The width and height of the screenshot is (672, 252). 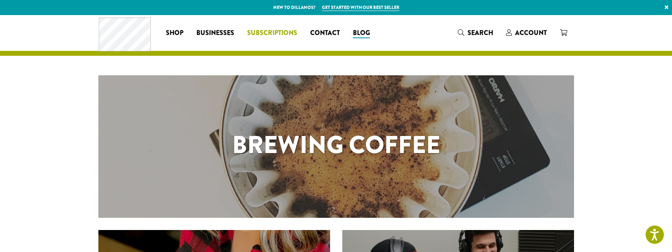 I want to click on span: Shop, so click(x=174, y=33).